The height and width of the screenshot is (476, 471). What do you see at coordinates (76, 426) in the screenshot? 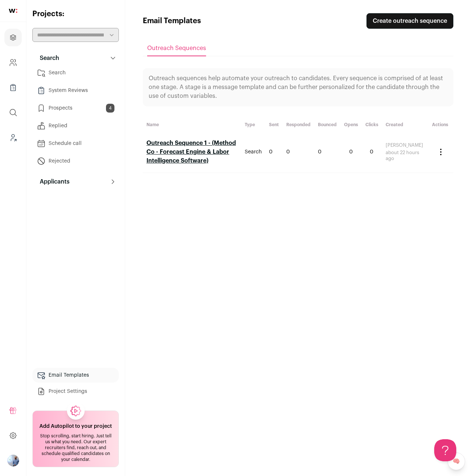
I see `h2: Add Autopilot to your project` at bounding box center [76, 426].